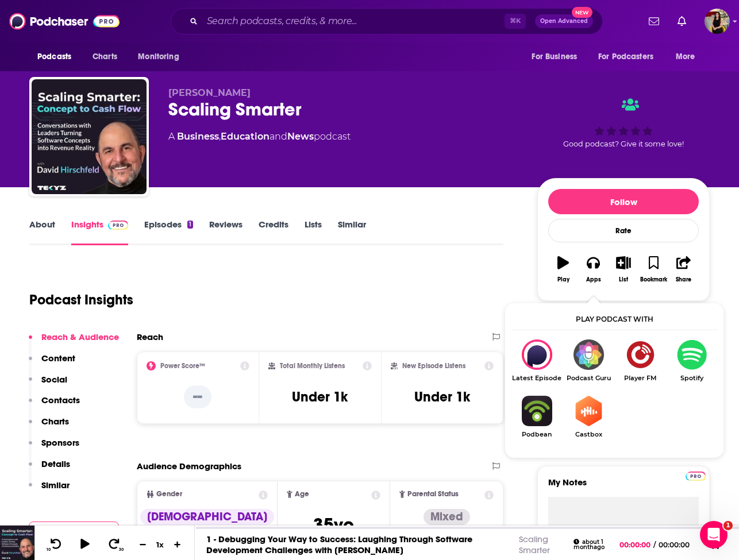  I want to click on div: Scaling Smarter on Latest Episode, so click(537, 360).